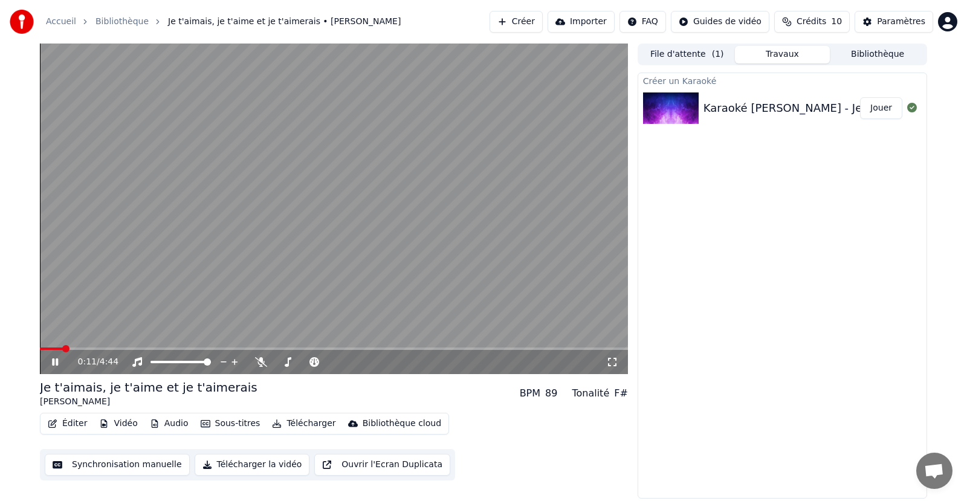 The image size is (967, 501). What do you see at coordinates (878, 54) in the screenshot?
I see `button: Bibliothèque` at bounding box center [878, 54].